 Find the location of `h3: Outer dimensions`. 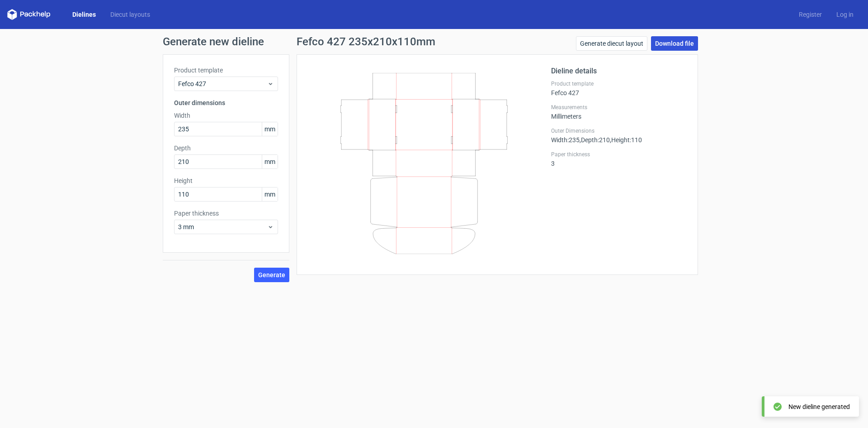

h3: Outer dimensions is located at coordinates (226, 103).